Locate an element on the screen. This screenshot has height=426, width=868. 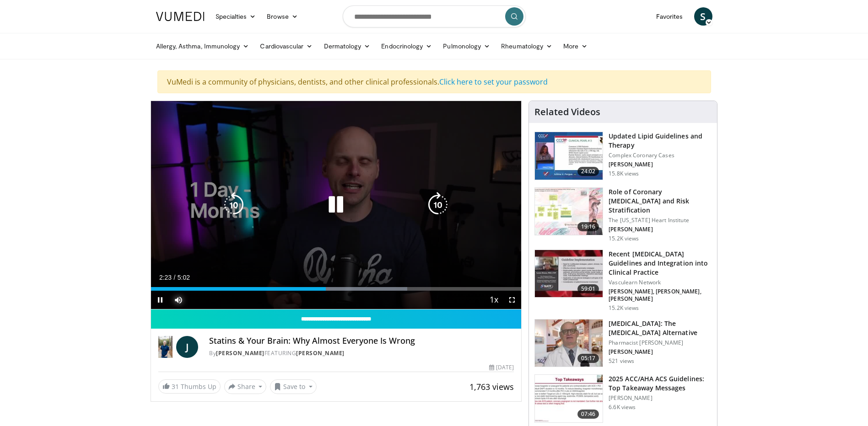
a: Rheumatology is located at coordinates (527, 46).